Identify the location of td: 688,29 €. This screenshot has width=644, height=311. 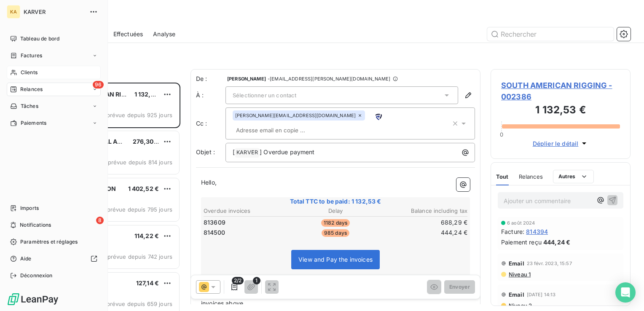
(424, 222).